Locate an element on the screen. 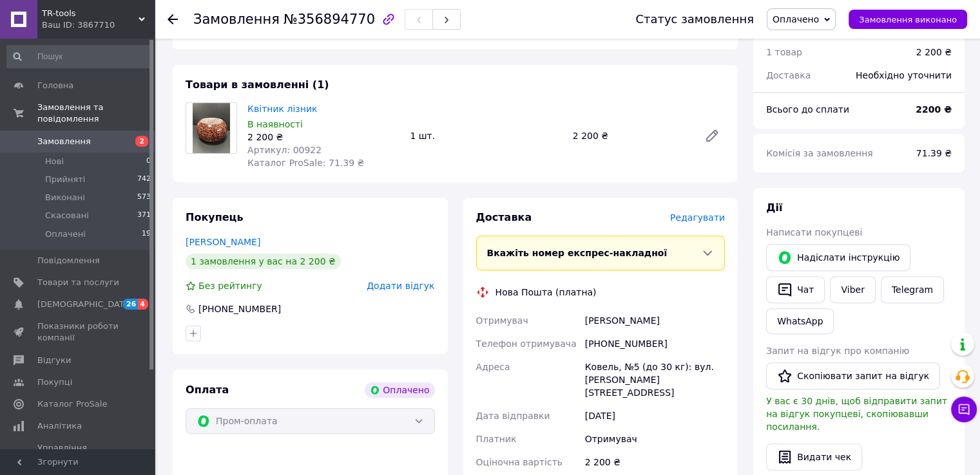 This screenshot has width=980, height=475. span: Оплачені is located at coordinates (65, 234).